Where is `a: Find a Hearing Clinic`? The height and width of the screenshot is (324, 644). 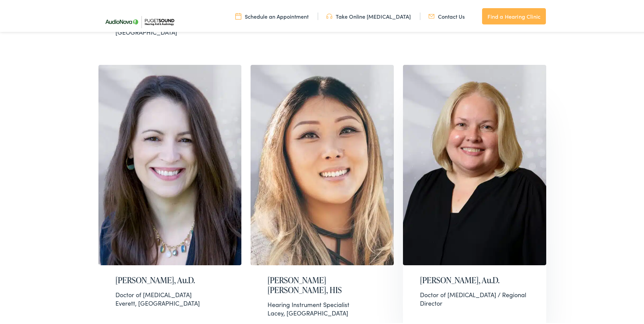 a: Find a Hearing Clinic is located at coordinates (514, 15).